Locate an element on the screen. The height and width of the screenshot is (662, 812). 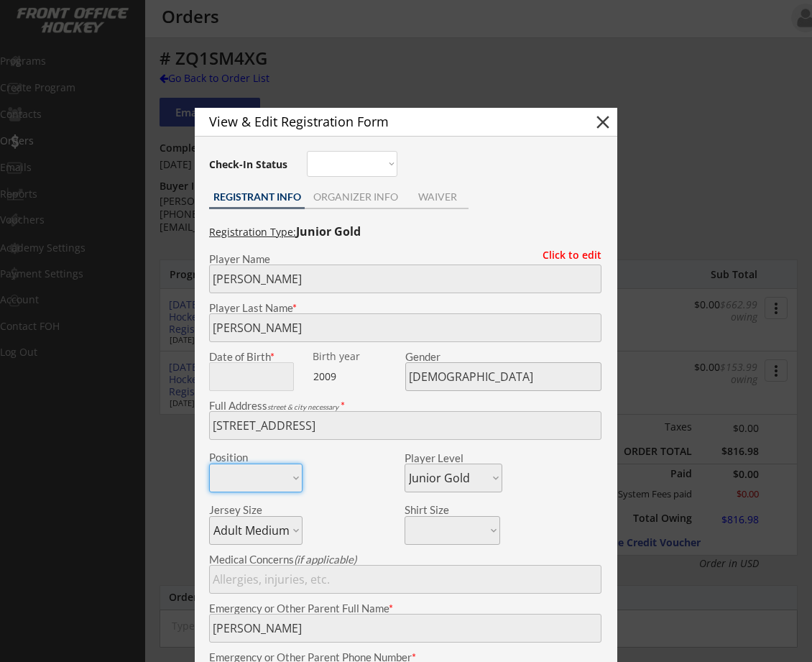
div: Shirt Size is located at coordinates (441, 510).